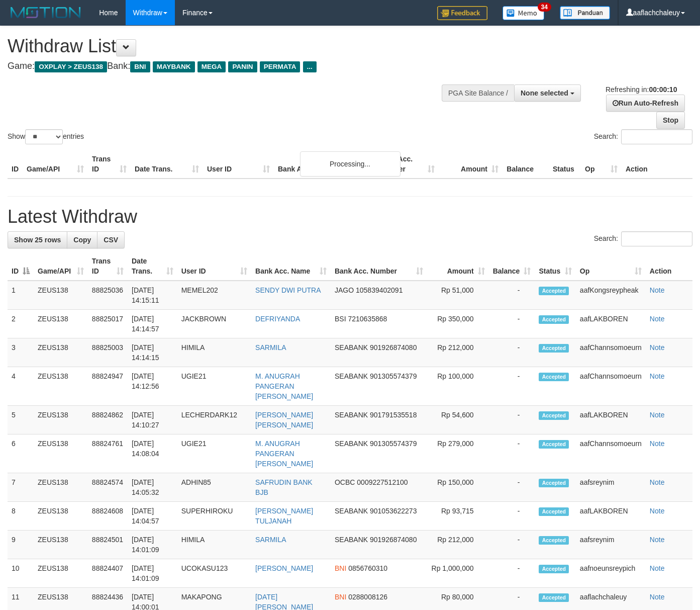 The image size is (700, 610). What do you see at coordinates (21, 420) in the screenshot?
I see `td: 5` at bounding box center [21, 420].